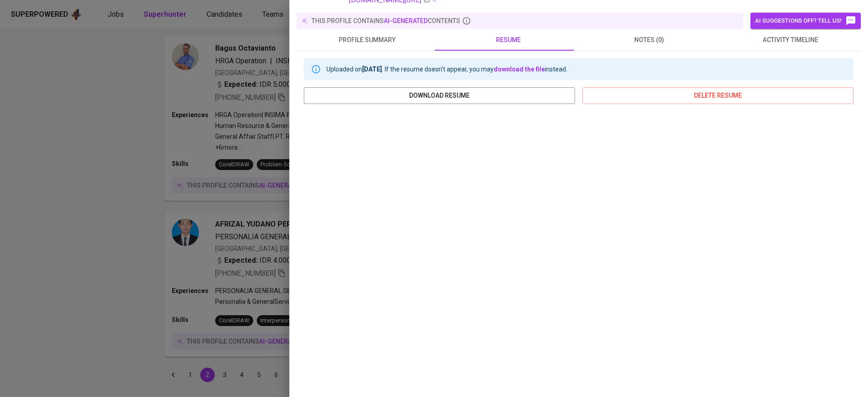 This screenshot has height=397, width=868. I want to click on span: AI suggestions off? Tell us!, so click(805, 21).